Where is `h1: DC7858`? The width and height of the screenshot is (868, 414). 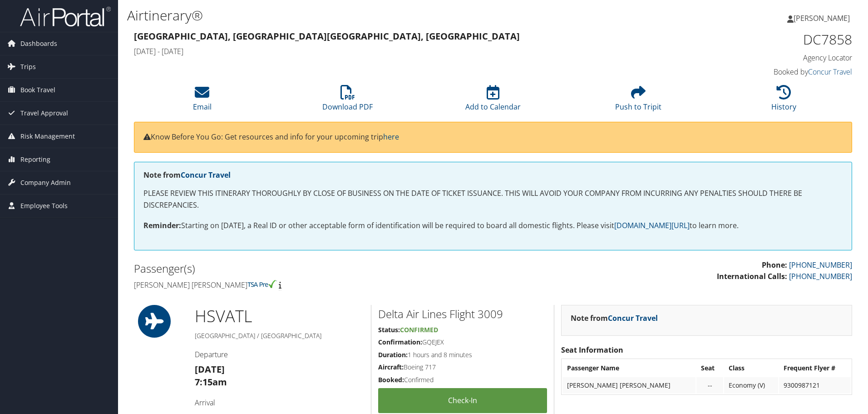 h1: DC7858 is located at coordinates (767, 39).